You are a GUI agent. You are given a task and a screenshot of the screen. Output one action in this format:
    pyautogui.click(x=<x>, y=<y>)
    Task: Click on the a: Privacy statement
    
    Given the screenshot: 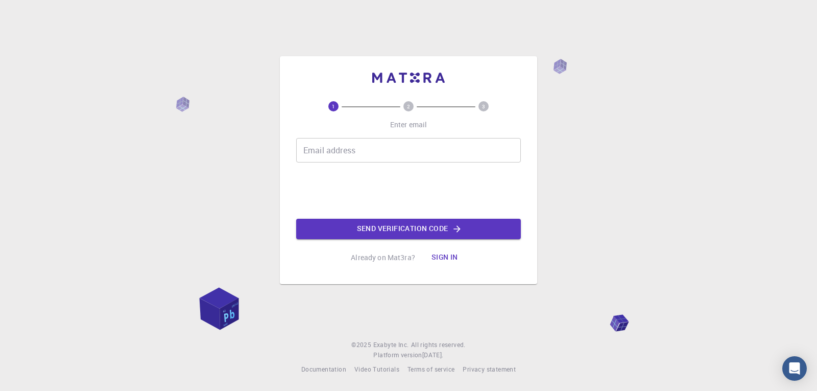 What is the action you would take?
    pyautogui.click(x=489, y=369)
    